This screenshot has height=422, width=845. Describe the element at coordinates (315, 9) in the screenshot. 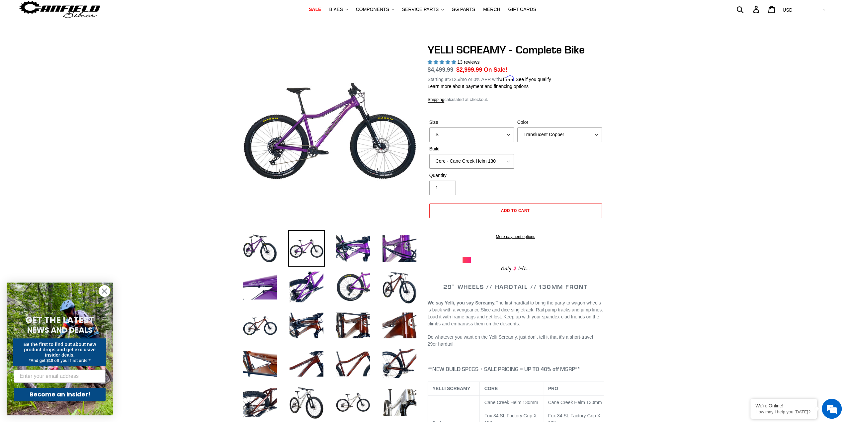

I see `a: SALE` at that location.